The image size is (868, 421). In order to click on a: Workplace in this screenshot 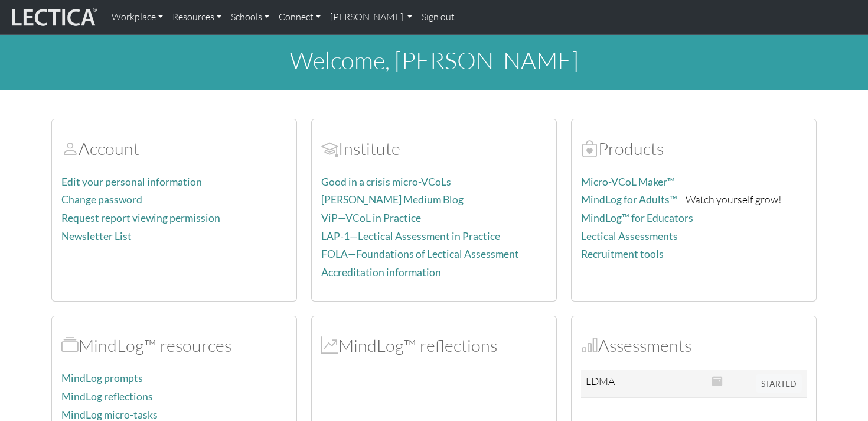, I will do `click(137, 17)`.